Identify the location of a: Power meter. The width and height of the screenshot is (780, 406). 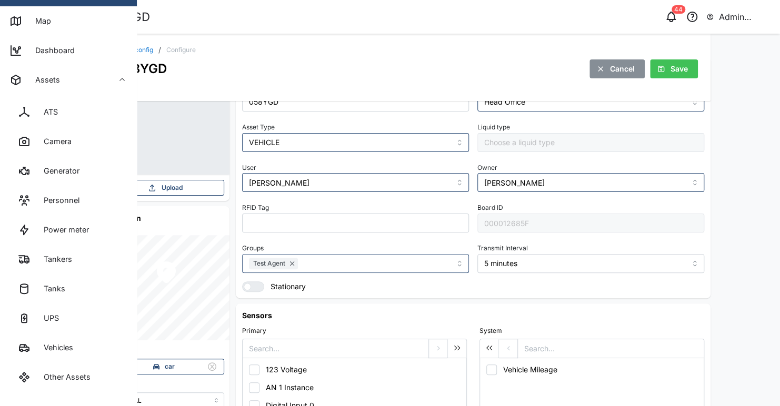
(68, 230).